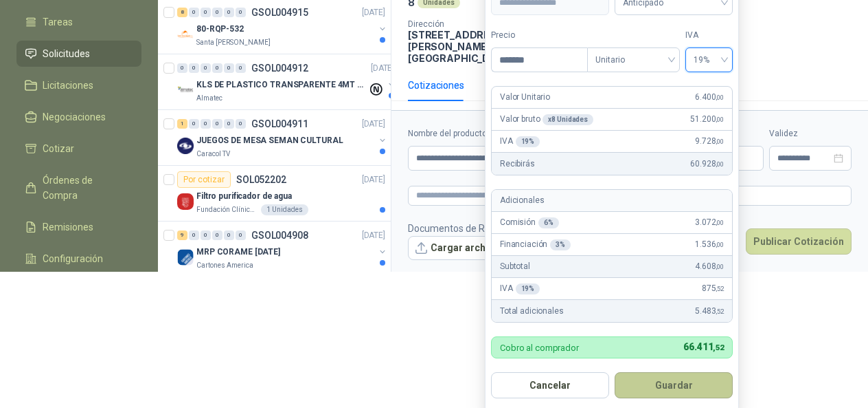  What do you see at coordinates (68, 85) in the screenshot?
I see `span: Licitaciones` at bounding box center [68, 85].